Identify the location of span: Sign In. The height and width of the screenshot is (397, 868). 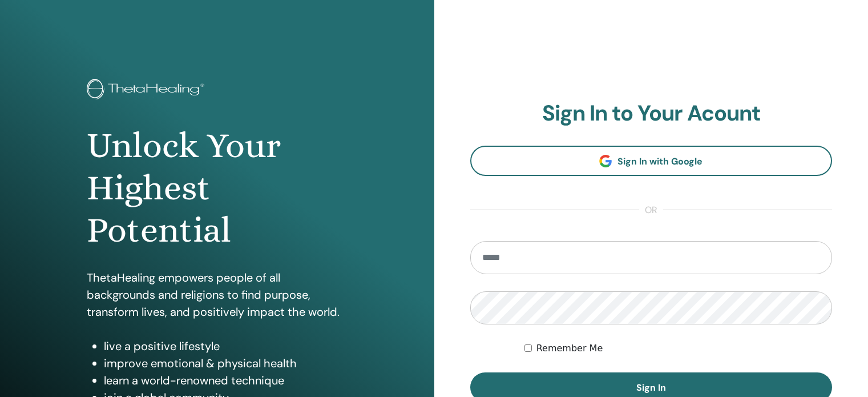
(651, 387).